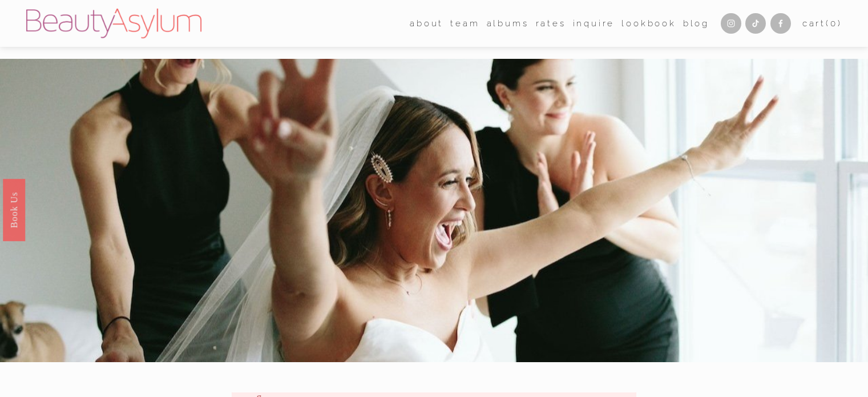 The width and height of the screenshot is (868, 397). What do you see at coordinates (756, 23) in the screenshot?
I see `a: TikTok` at bounding box center [756, 23].